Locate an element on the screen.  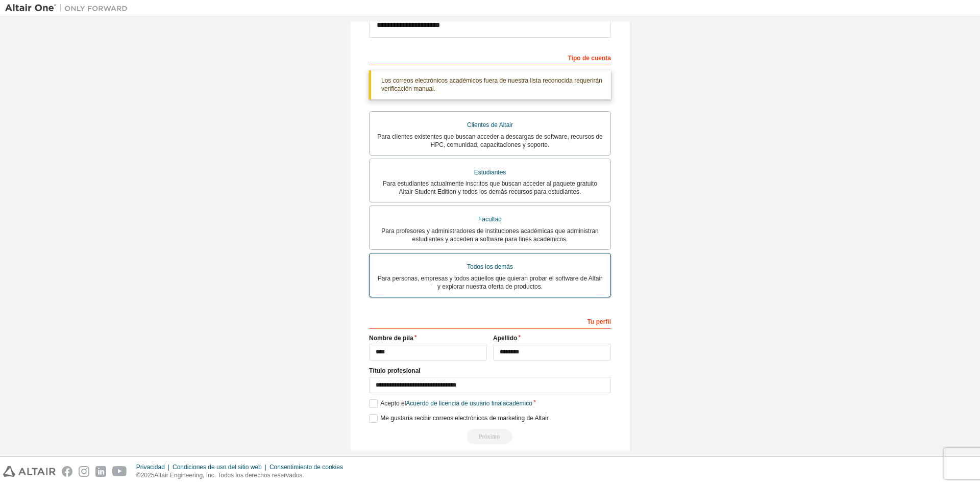
img: Altair Uno is located at coordinates (69, 8).